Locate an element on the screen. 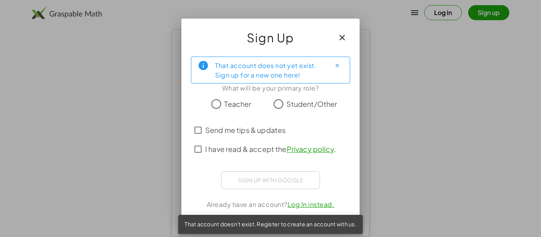  button: Close is located at coordinates (337, 66).